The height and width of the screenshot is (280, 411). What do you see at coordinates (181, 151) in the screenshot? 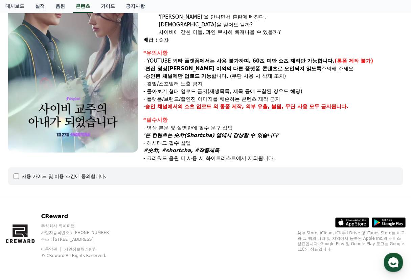
I see `em: #숏챠, #shortcha, #작품제목` at bounding box center [181, 151].